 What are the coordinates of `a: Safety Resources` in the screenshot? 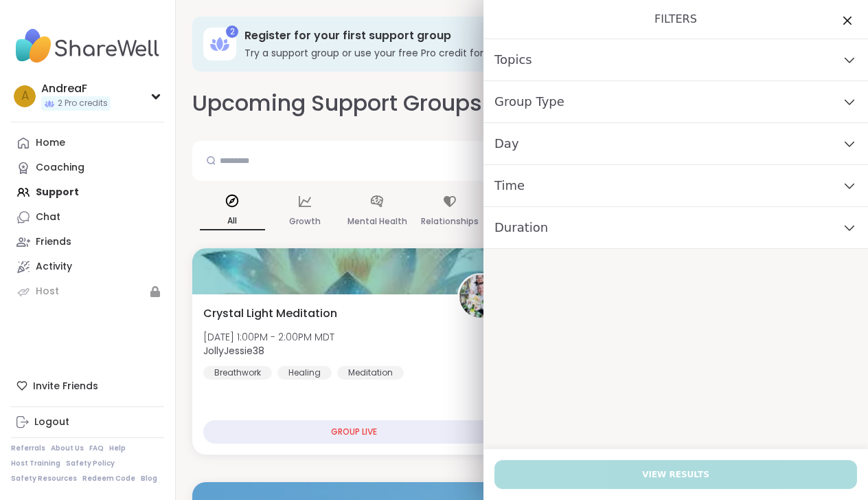 It's located at (44, 479).